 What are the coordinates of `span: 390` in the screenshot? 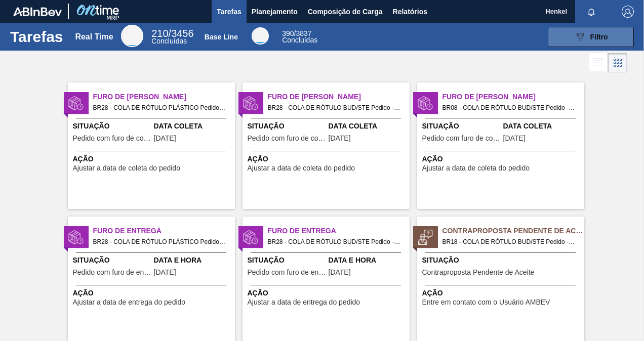 It's located at (287, 34).